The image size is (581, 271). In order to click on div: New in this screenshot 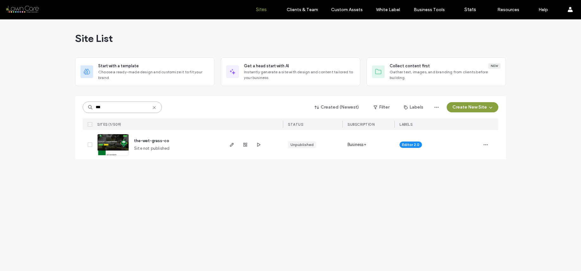, I will do `click(494, 66)`.